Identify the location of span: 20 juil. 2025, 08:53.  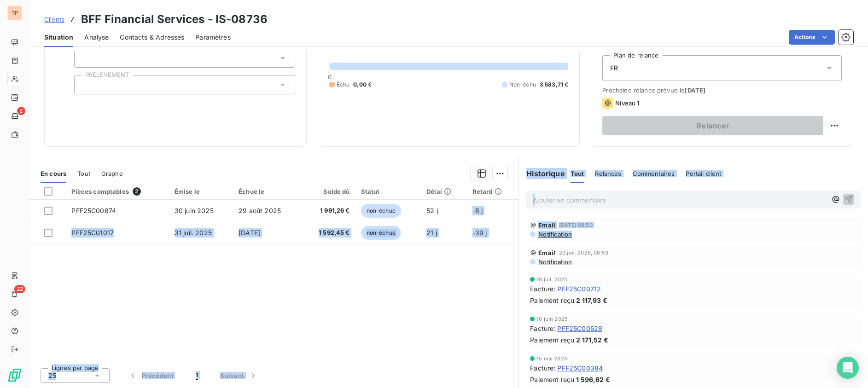
(583, 253).